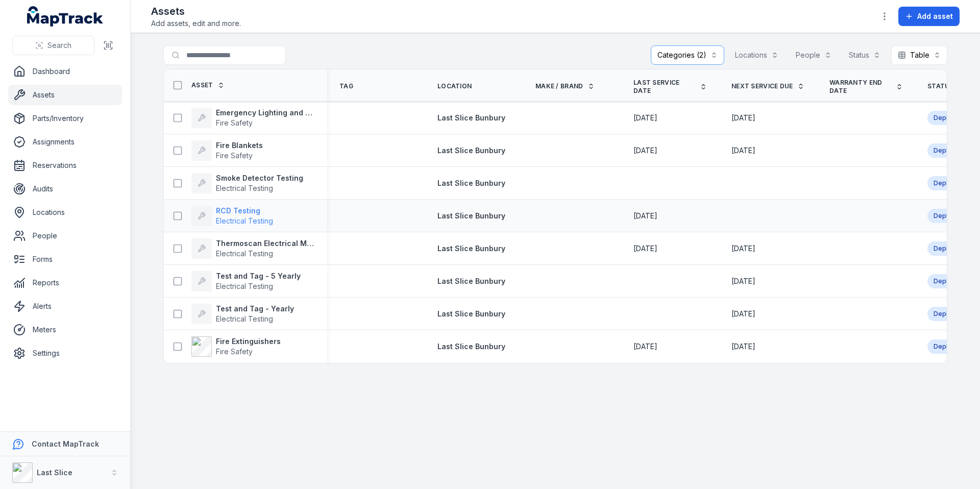 The image size is (980, 489). Describe the element at coordinates (767, 86) in the screenshot. I see `a: Next Service Due` at that location.